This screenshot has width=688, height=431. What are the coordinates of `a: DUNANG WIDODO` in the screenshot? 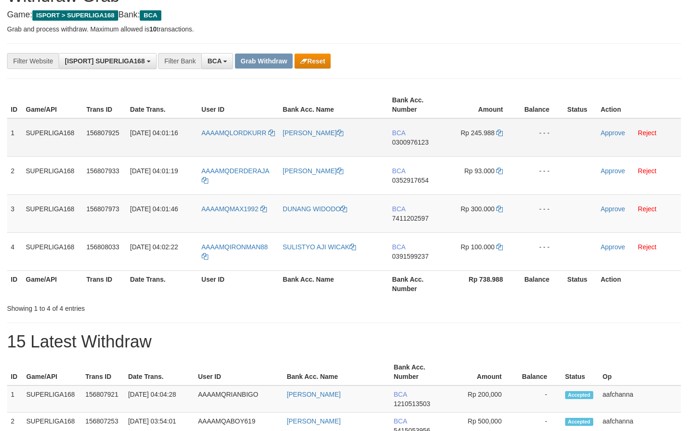 It's located at (315, 209).